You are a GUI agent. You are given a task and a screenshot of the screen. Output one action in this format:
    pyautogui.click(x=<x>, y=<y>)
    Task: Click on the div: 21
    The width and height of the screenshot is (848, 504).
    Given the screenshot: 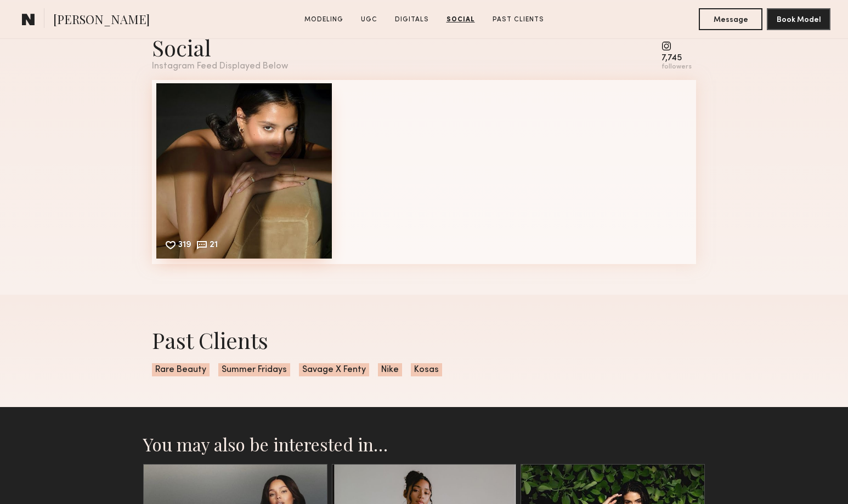 What is the action you would take?
    pyautogui.click(x=213, y=246)
    